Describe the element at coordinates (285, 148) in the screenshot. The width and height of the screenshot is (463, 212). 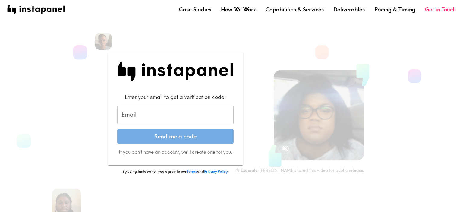
I see `button: Sound is off` at that location.